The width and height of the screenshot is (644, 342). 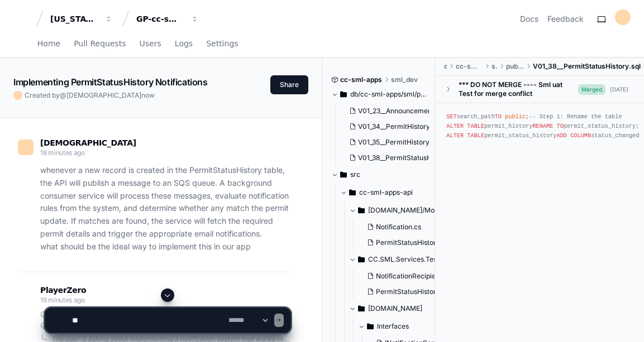 What do you see at coordinates (451, 116) in the screenshot?
I see `span: SET` at bounding box center [451, 116].